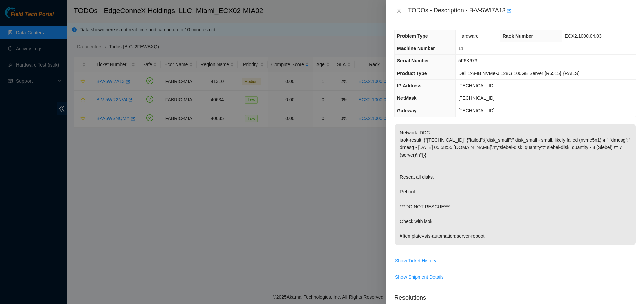 Image resolution: width=644 pixels, height=304 pixels. Describe the element at coordinates (416, 48) in the screenshot. I see `span: Machine Number` at that location.